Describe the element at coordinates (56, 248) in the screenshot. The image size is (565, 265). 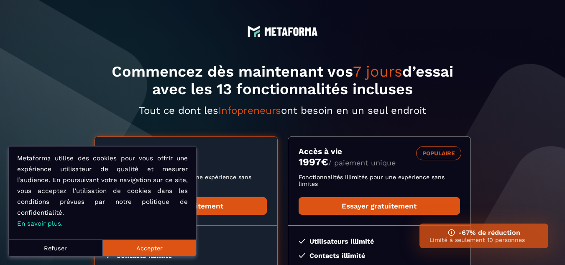
I see `button: Refuser` at that location.